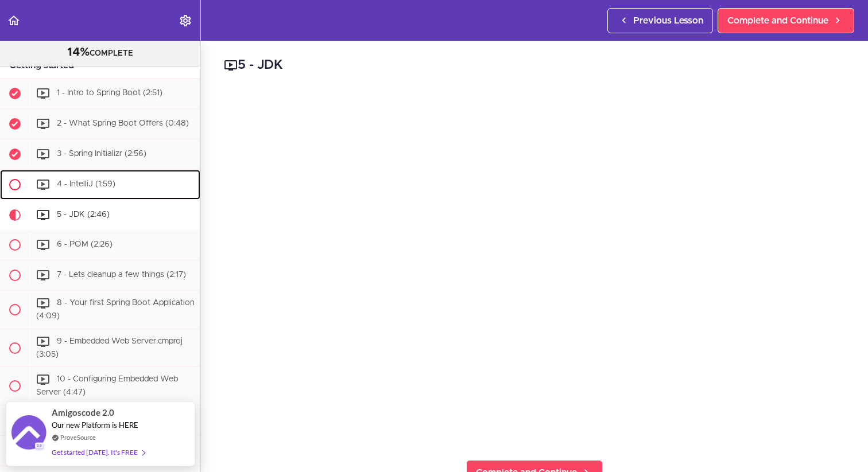 The width and height of the screenshot is (868, 472). I want to click on svg: Back to course curriculum, so click(14, 20).